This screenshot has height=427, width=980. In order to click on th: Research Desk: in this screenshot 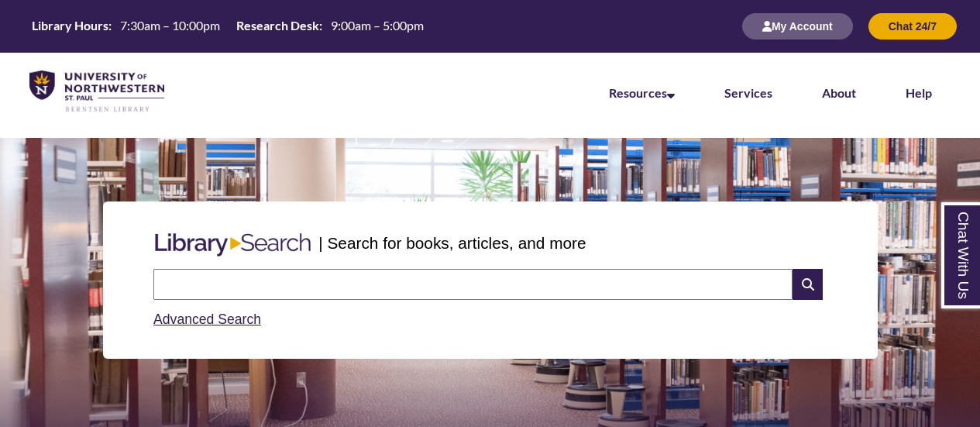, I will do `click(278, 26)`.